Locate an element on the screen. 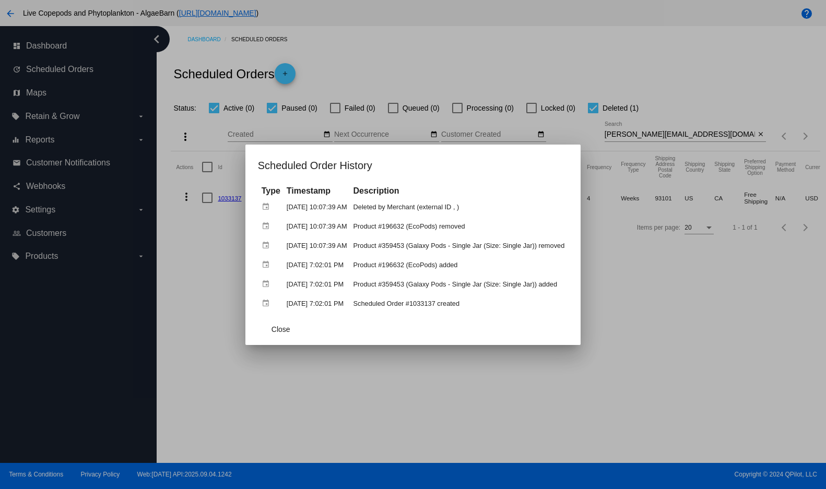  th: Timestamp is located at coordinates (317, 191).